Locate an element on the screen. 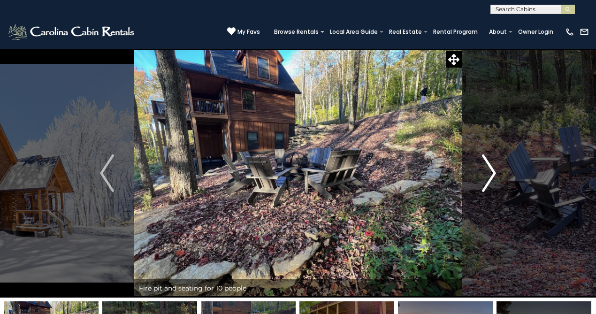  img: mail-regular-white.png is located at coordinates (584, 32).